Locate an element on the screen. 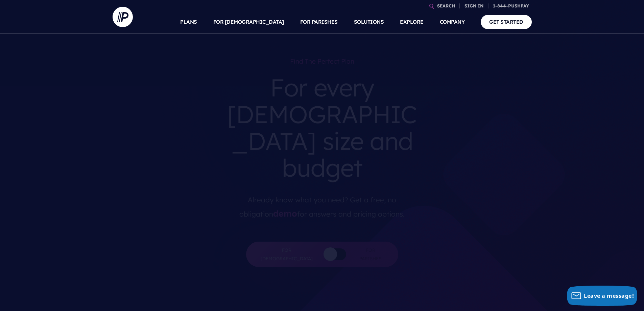 The height and width of the screenshot is (311, 644). a: COMPANY is located at coordinates (452, 22).